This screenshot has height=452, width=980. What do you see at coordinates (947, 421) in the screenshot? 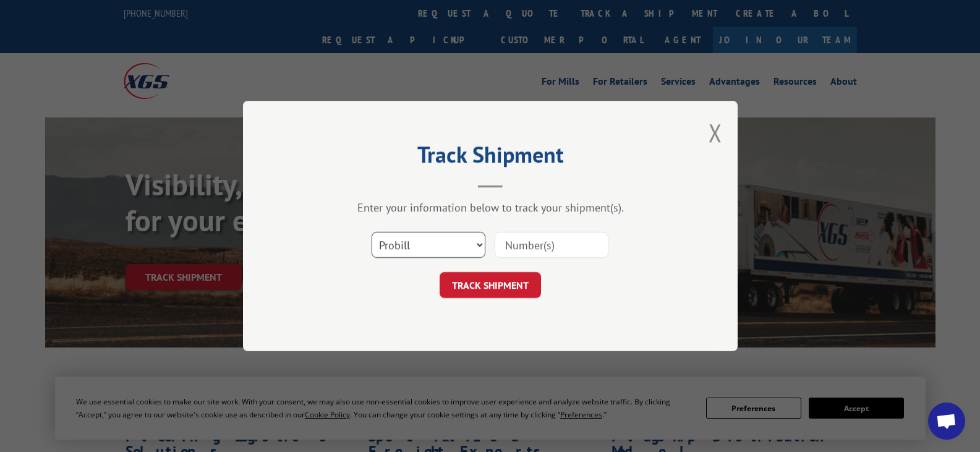
I see `div: Chat abierto` at bounding box center [947, 421].